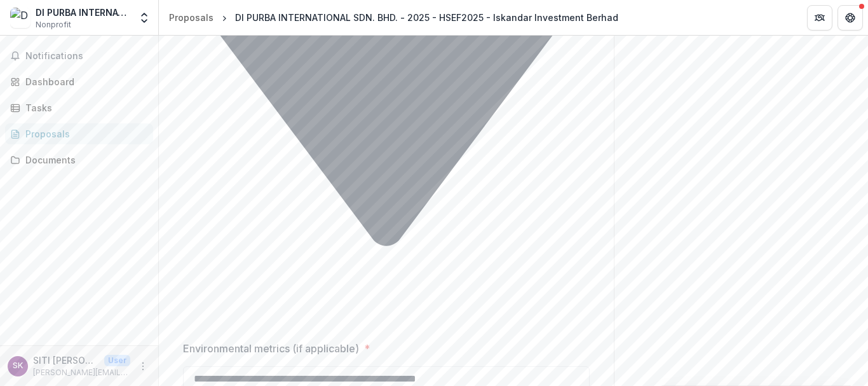 Image resolution: width=868 pixels, height=386 pixels. What do you see at coordinates (84, 107) in the screenshot?
I see `div: Tasks` at bounding box center [84, 107].